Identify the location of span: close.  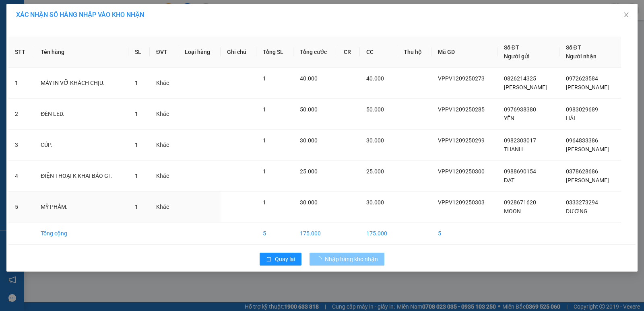
(626, 15).